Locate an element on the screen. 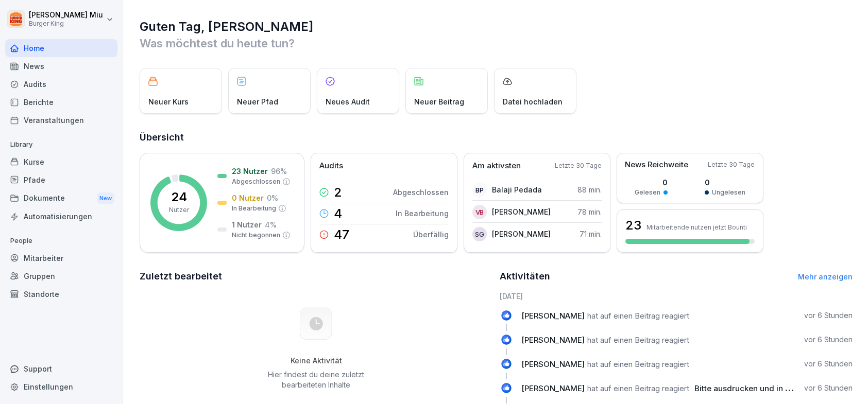 The image size is (868, 404). h2: Aktivitäten is located at coordinates (525, 276).